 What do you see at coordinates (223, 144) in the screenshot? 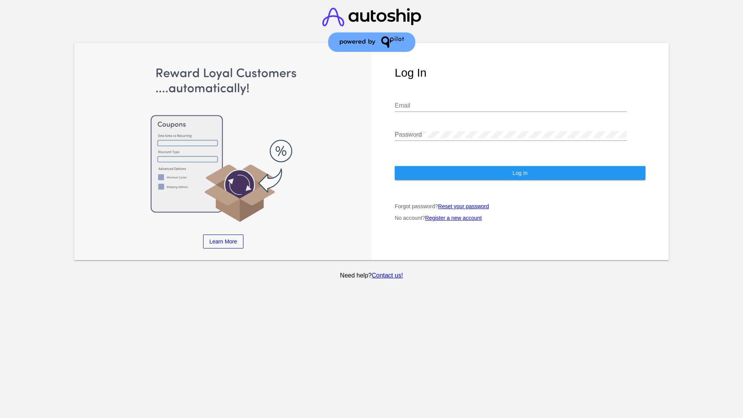
I see `img: Apply Coupons Automatically to Scheduled Orders with QPilot` at bounding box center [223, 144].